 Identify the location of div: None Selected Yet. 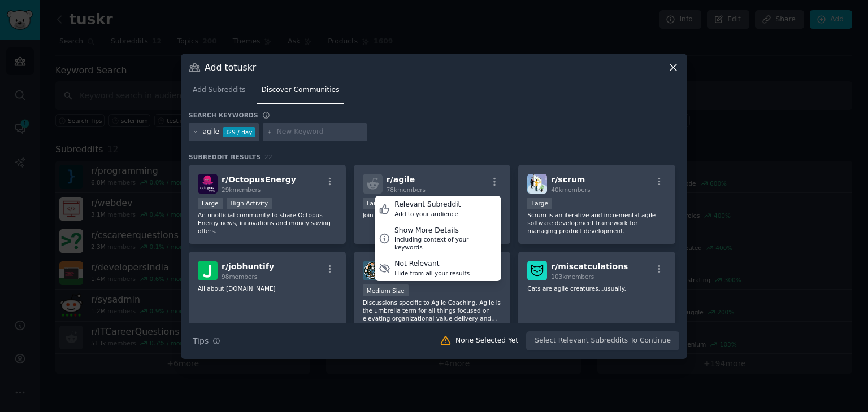
(487, 341).